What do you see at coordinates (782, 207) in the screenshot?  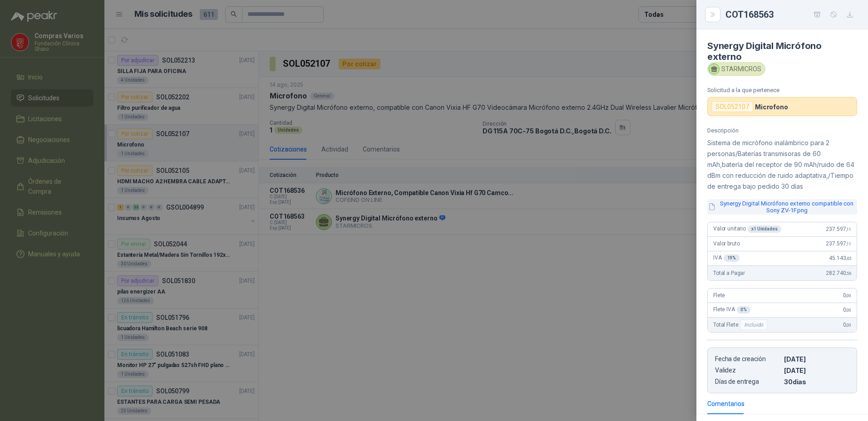 I see `button: Synergy Digital Micrófono externo compatible con Sony ZV-1F.png` at bounding box center [782, 207].